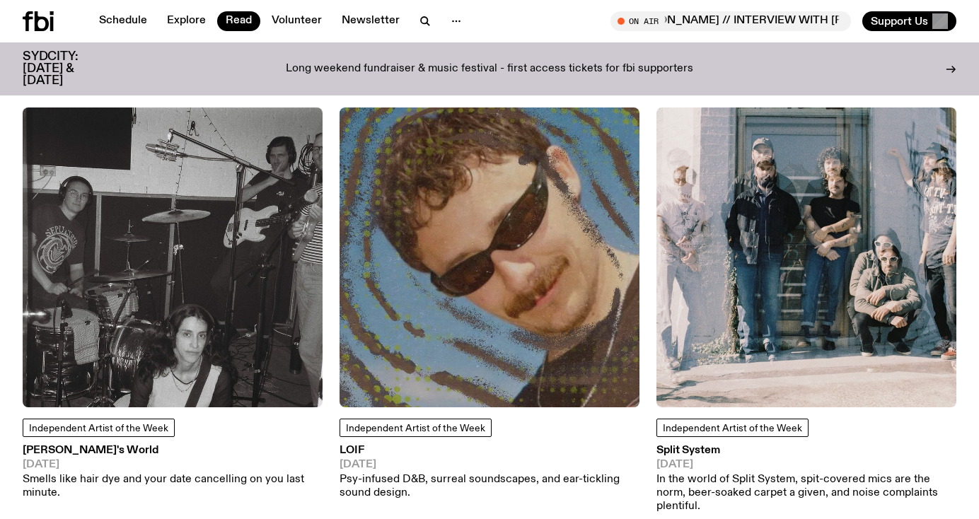 This screenshot has height=519, width=979. I want to click on h3: LOIF, so click(489, 451).